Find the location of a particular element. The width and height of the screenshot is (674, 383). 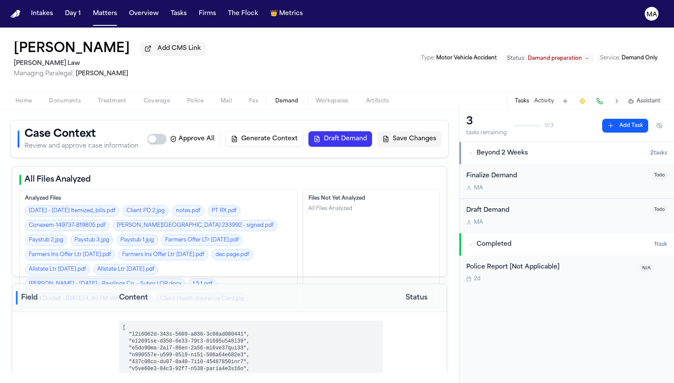

th: Status is located at coordinates (416, 297).